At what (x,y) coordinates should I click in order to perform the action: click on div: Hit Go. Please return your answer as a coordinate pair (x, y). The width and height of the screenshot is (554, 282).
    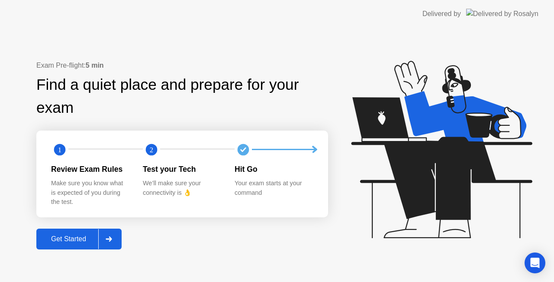
    Looking at the image, I should click on (274, 169).